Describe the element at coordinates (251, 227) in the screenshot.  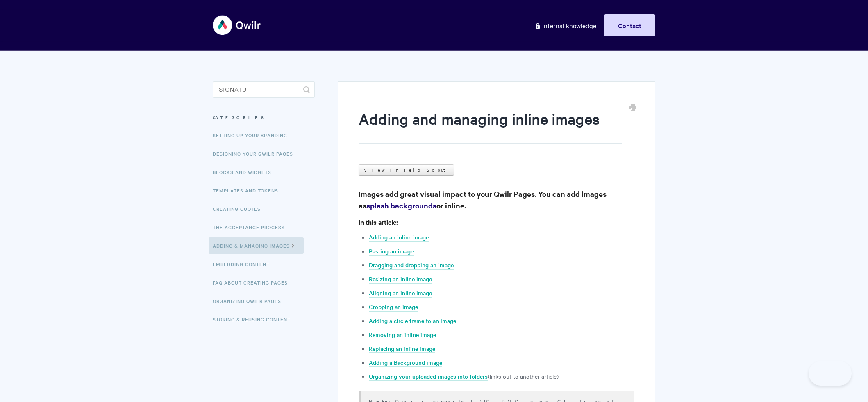
I see `a: The Acceptance Process` at that location.